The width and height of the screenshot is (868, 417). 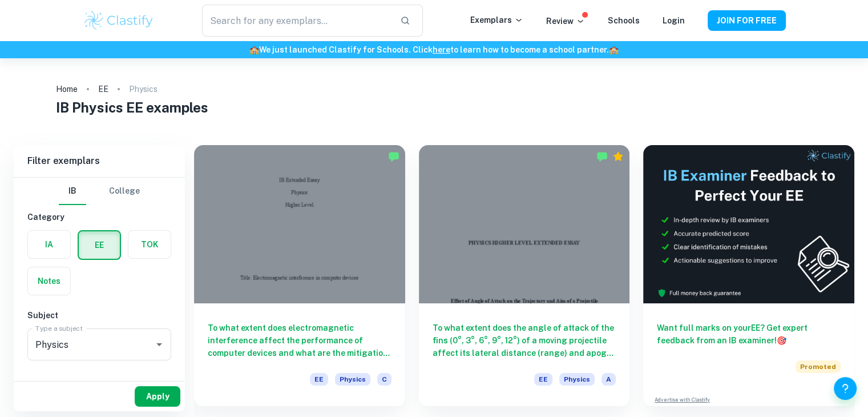 I want to click on a: EE, so click(x=103, y=89).